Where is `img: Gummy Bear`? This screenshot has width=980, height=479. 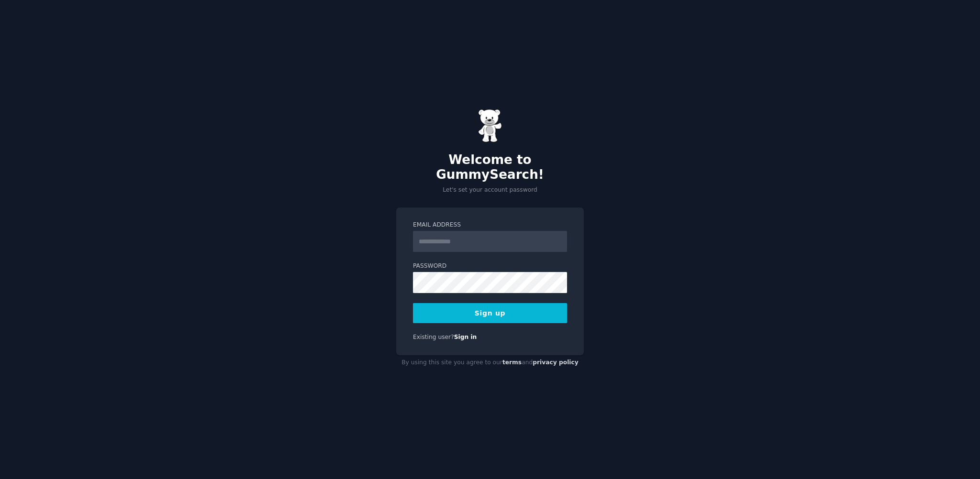 img: Gummy Bear is located at coordinates (490, 126).